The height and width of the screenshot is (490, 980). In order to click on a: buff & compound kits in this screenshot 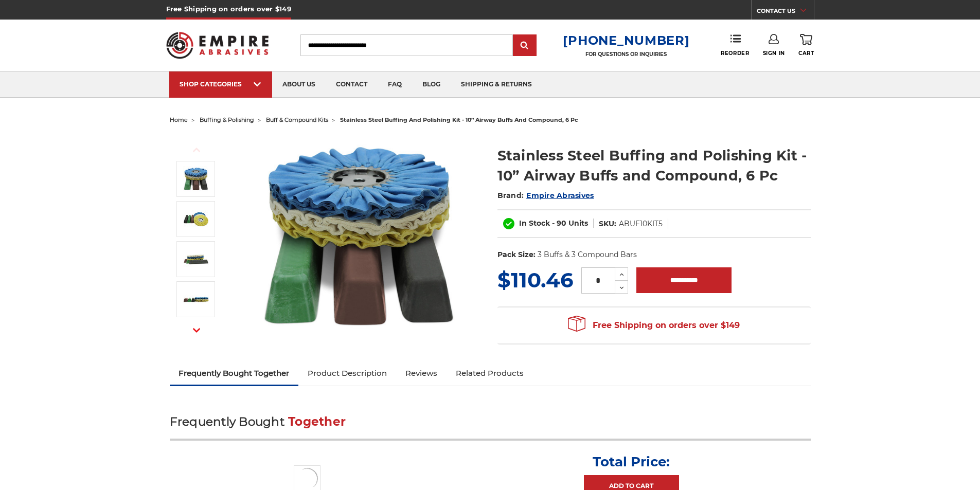, I will do `click(297, 120)`.